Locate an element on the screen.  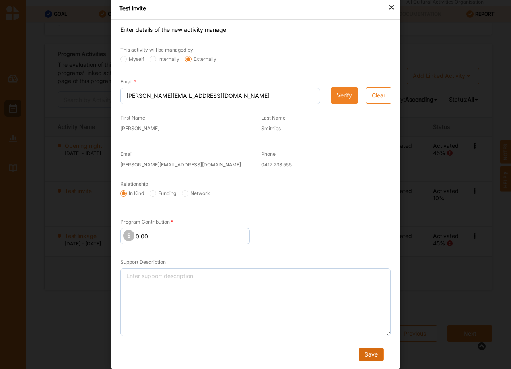
input: In Kind is located at coordinates (124, 193).